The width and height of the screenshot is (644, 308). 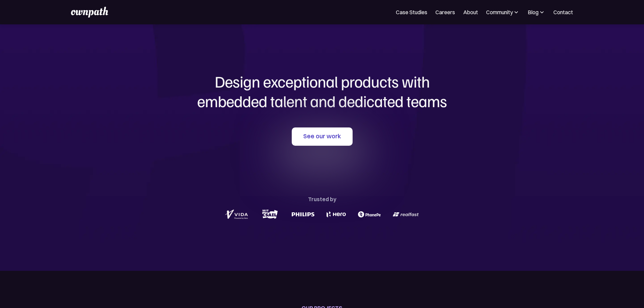 I want to click on a: About, so click(x=470, y=12).